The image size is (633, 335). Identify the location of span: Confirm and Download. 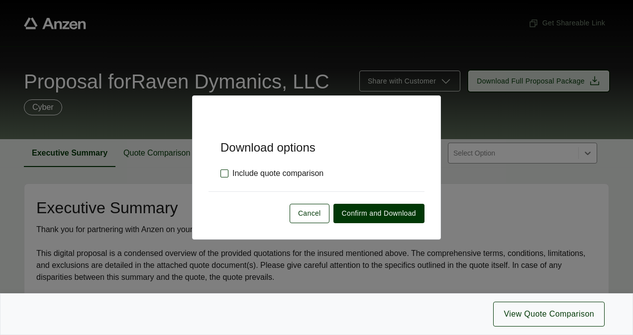
(379, 214).